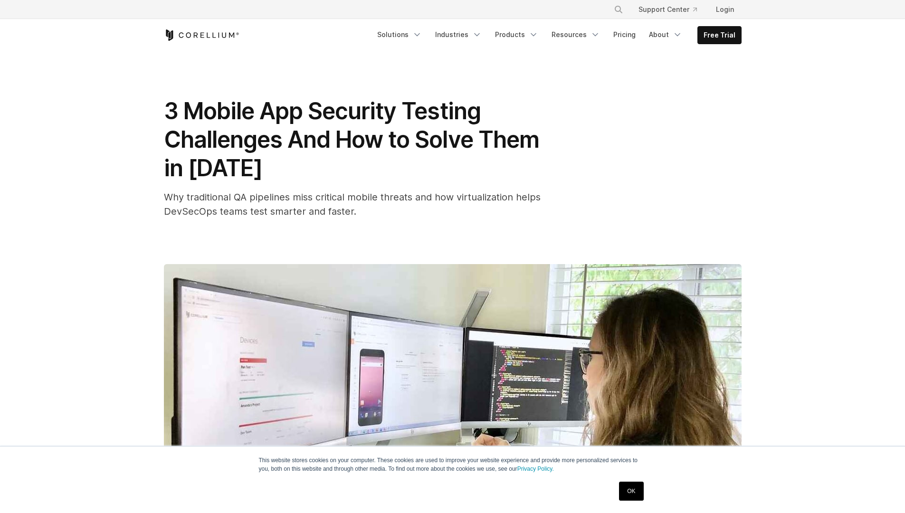  I want to click on a: Privacy Policy., so click(535, 469).